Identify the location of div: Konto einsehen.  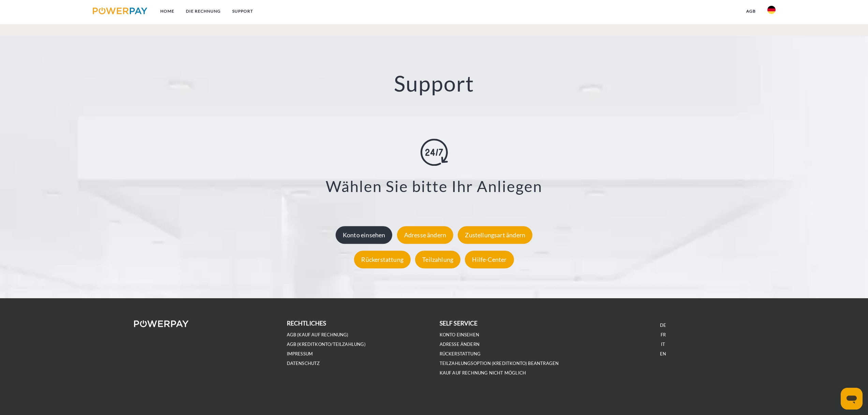
(364, 235).